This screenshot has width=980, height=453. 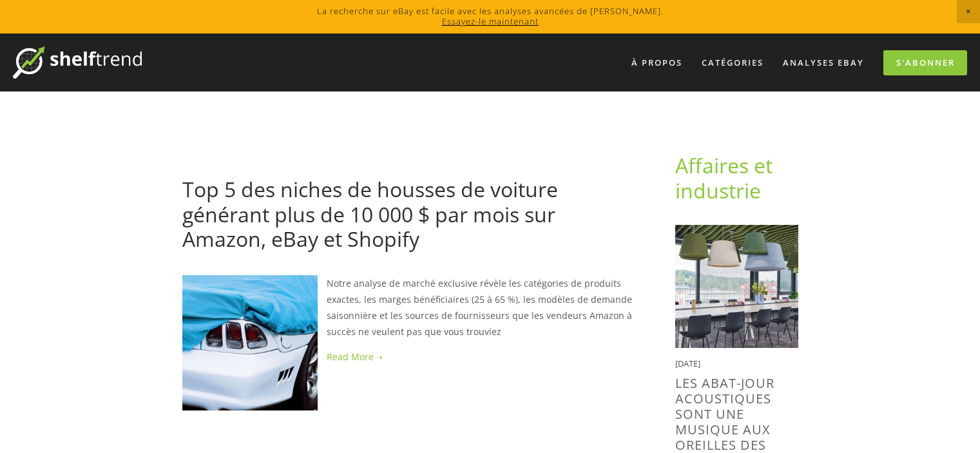 What do you see at coordinates (491, 21) in the screenshot?
I see `font: Essayez-le maintenant` at bounding box center [491, 21].